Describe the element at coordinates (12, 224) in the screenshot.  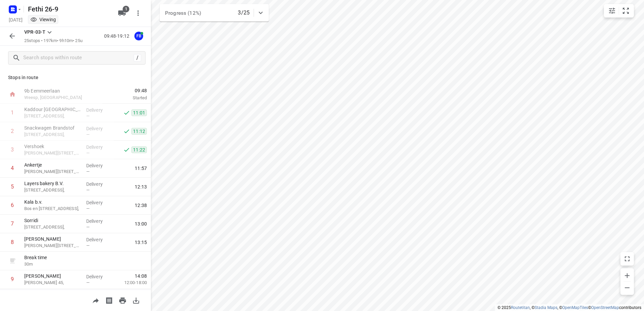
I see `div: 7` at that location.